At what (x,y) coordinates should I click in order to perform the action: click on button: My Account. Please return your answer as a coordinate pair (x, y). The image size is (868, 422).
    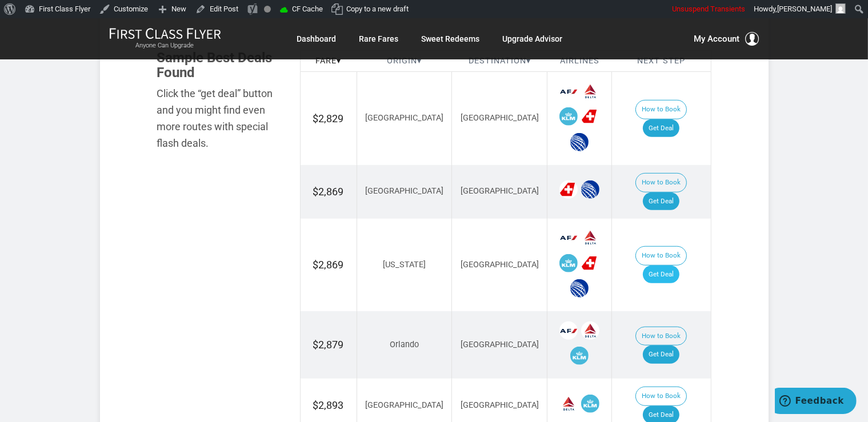
    Looking at the image, I should click on (727, 39).